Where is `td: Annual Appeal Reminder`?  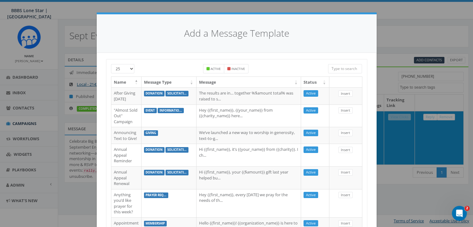 td: Annual Appeal Reminder is located at coordinates (126, 155).